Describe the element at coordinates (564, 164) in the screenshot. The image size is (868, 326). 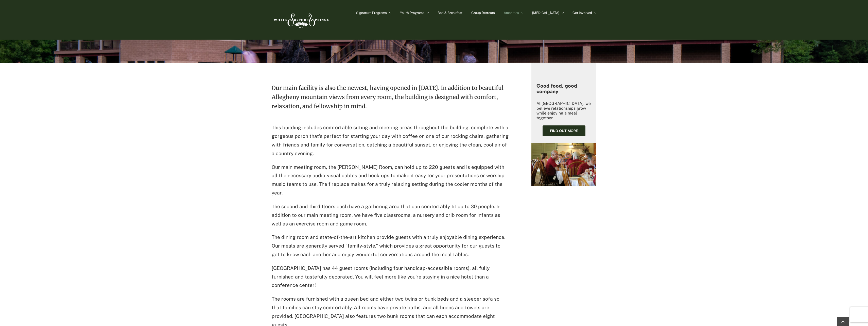
I see `img: IMG_3098` at that location.